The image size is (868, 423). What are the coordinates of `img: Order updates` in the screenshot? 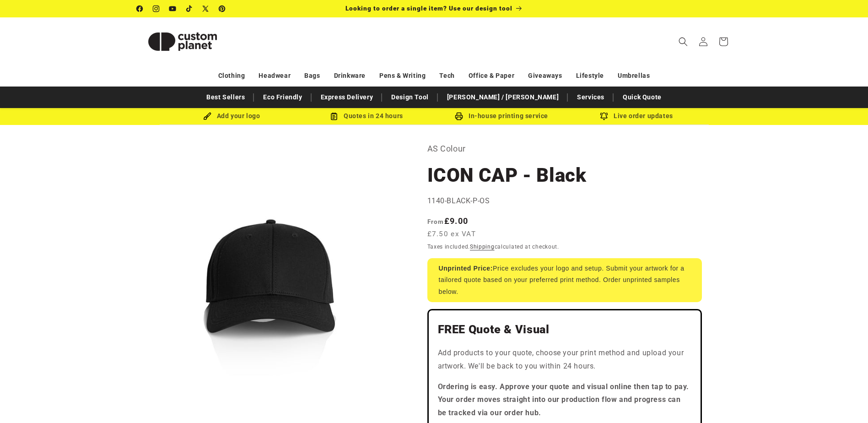 It's located at (604, 116).